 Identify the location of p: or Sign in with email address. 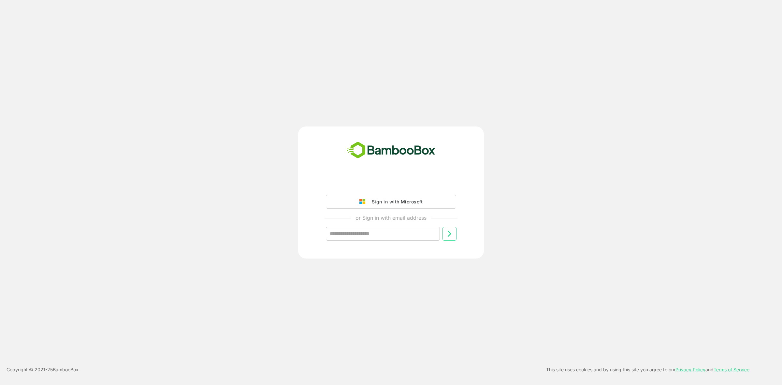
(391, 218).